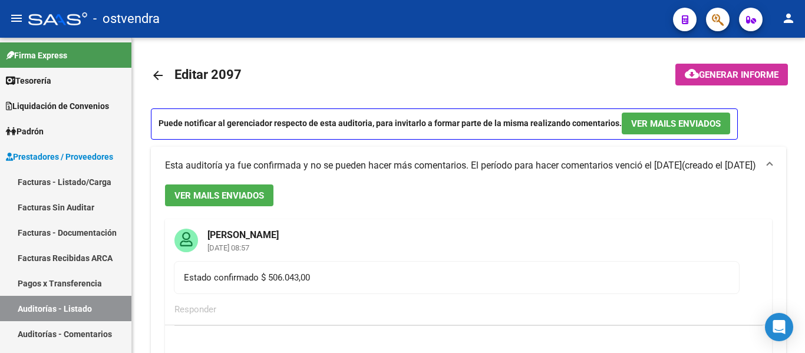  Describe the element at coordinates (28, 81) in the screenshot. I see `span: Tesorería` at that location.